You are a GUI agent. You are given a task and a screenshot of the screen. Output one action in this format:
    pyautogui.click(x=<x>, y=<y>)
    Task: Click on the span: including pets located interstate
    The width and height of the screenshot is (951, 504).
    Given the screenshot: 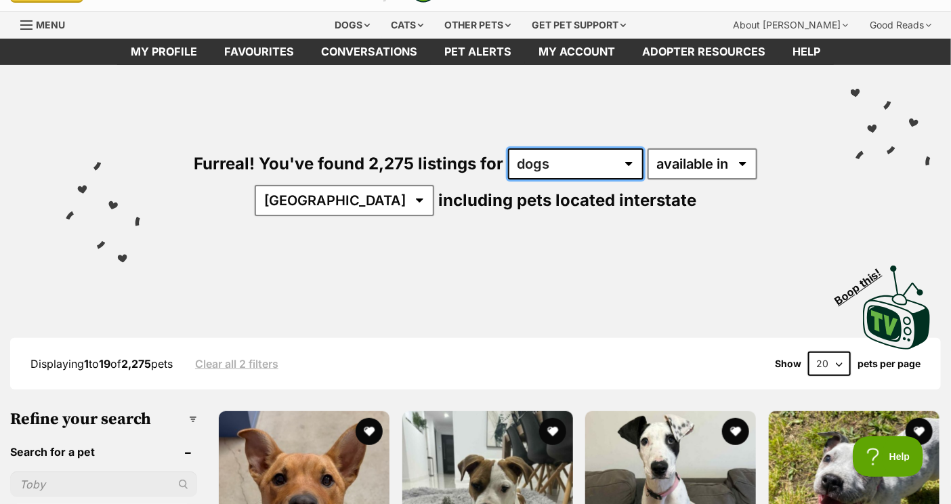 What is the action you would take?
    pyautogui.click(x=567, y=200)
    